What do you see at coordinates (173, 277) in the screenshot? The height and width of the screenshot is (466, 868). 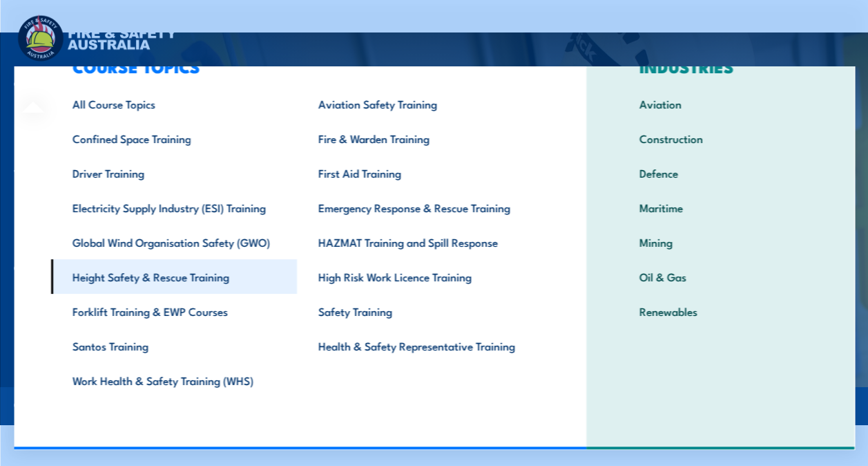 I see `a: Height Safety & Rescue Training` at bounding box center [173, 277].